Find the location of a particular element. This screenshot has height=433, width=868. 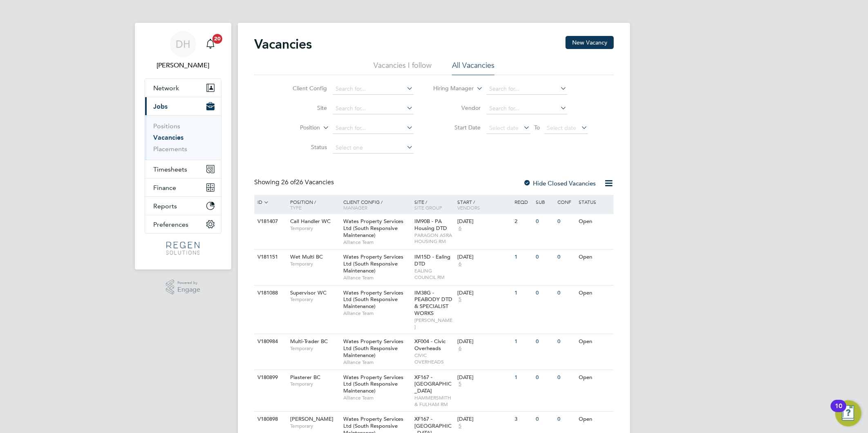

button: New Vacancy is located at coordinates (590, 43).